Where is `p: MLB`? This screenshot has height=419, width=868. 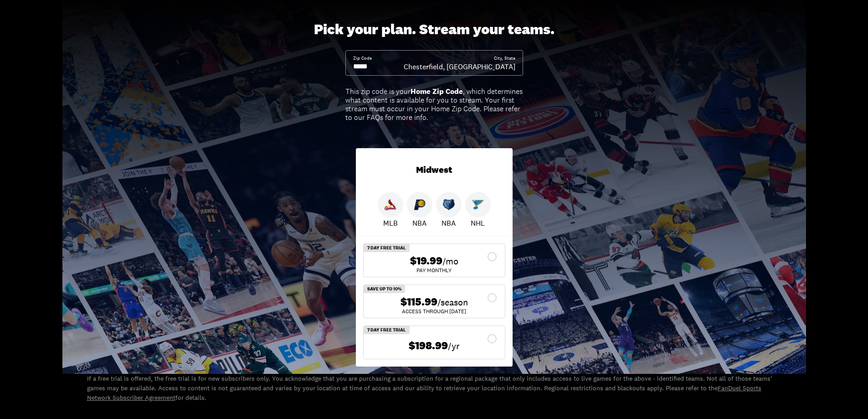 p: MLB is located at coordinates (390, 223).